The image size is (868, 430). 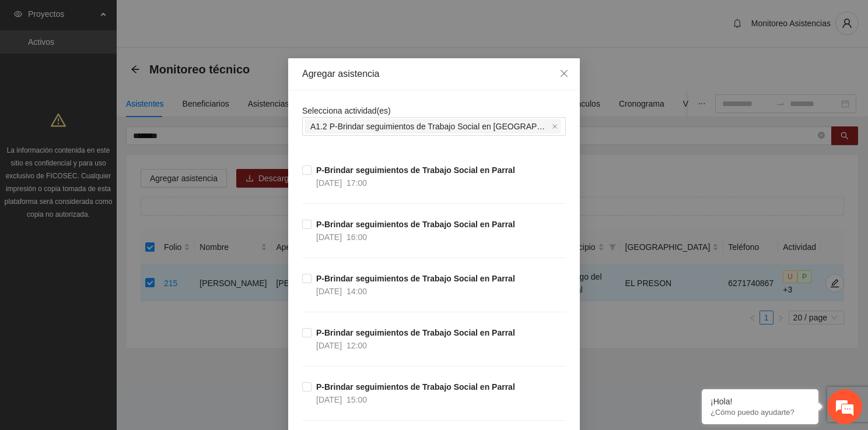 What do you see at coordinates (356, 346) in the screenshot?
I see `span: 12:00` at bounding box center [356, 346].